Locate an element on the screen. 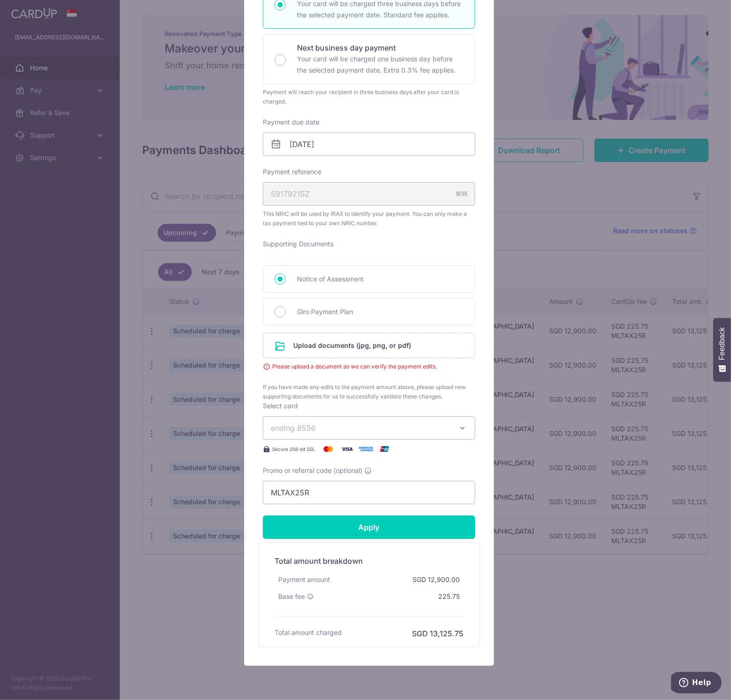  span: Notice of Assessment is located at coordinates (380, 279).